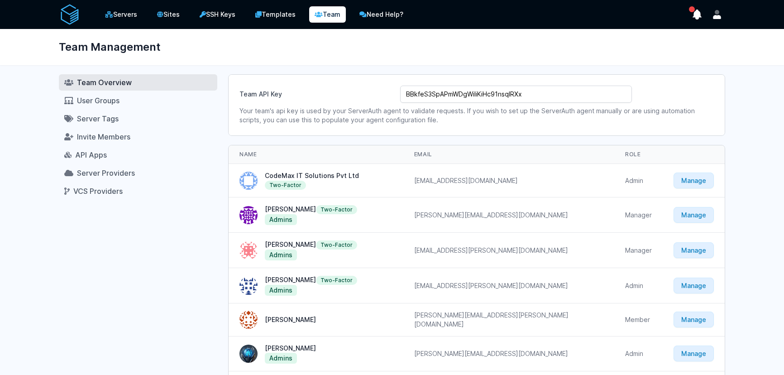  I want to click on a: SSH Keys, so click(217, 14).